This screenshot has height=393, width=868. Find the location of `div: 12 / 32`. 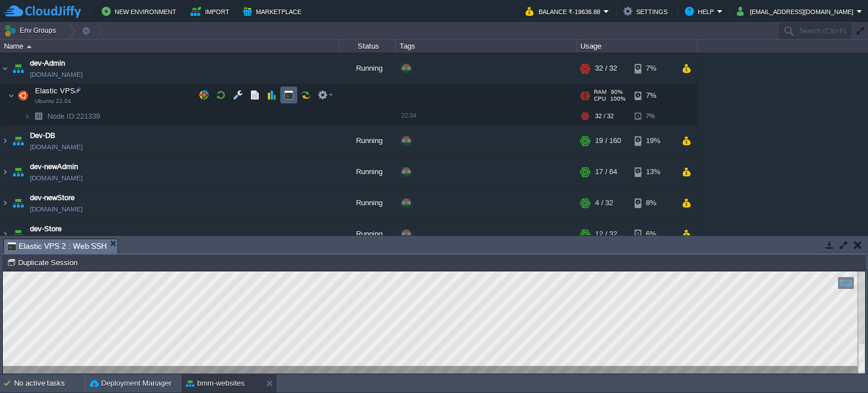

div: 12 / 32 is located at coordinates (606, 234).